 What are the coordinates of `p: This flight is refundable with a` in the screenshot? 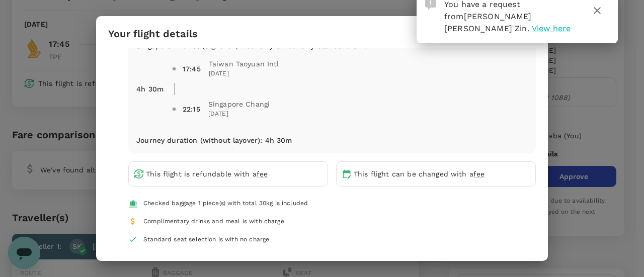 It's located at (207, 174).